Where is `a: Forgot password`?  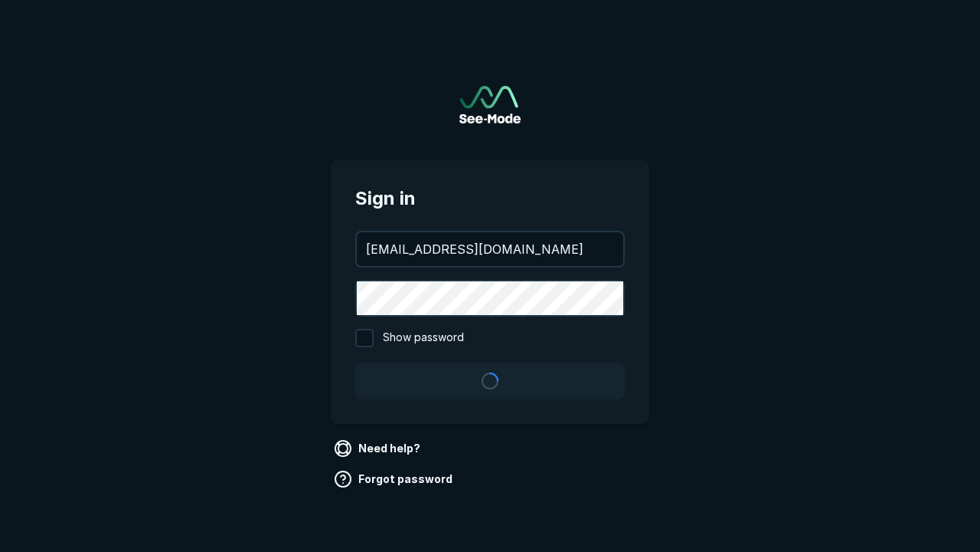
a: Forgot password is located at coordinates (394, 479).